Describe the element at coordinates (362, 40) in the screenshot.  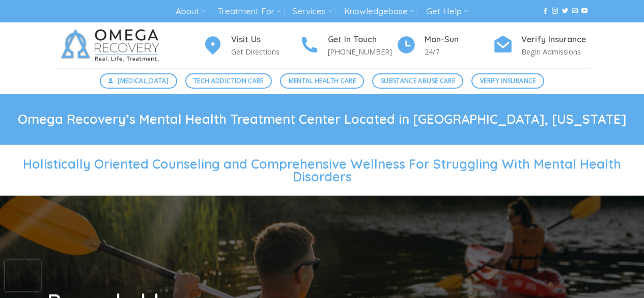
I see `h4: Get In Touch` at that location.